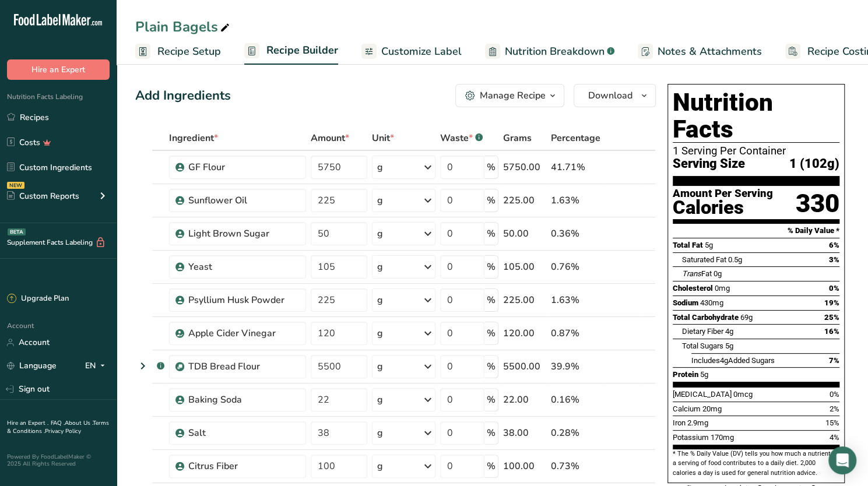 This screenshot has width=868, height=486. Describe the element at coordinates (63, 432) in the screenshot. I see `a: Privacy Policy` at that location.